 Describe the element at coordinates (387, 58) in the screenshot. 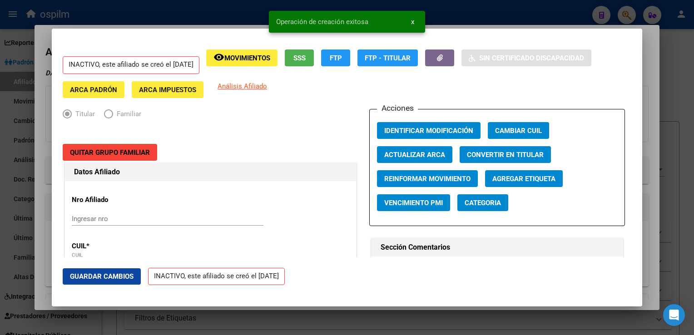

I see `span: FTP - Titular` at that location.